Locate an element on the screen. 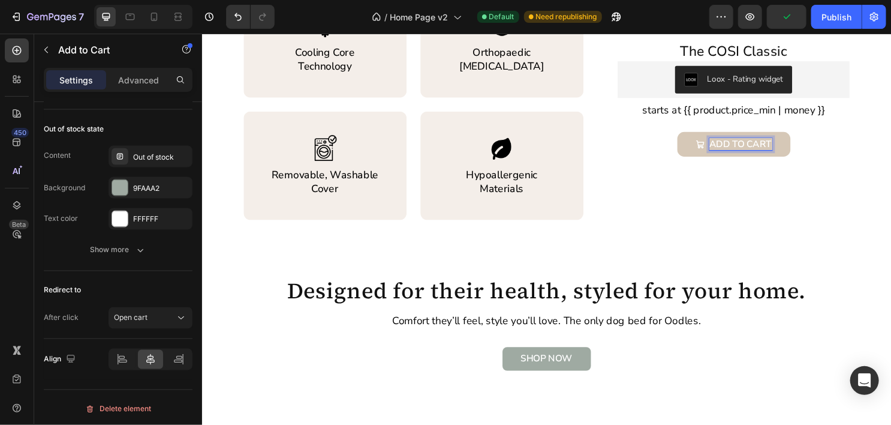 This screenshot has width=891, height=425. p: Cooling Core Technology is located at coordinates (128, 27).